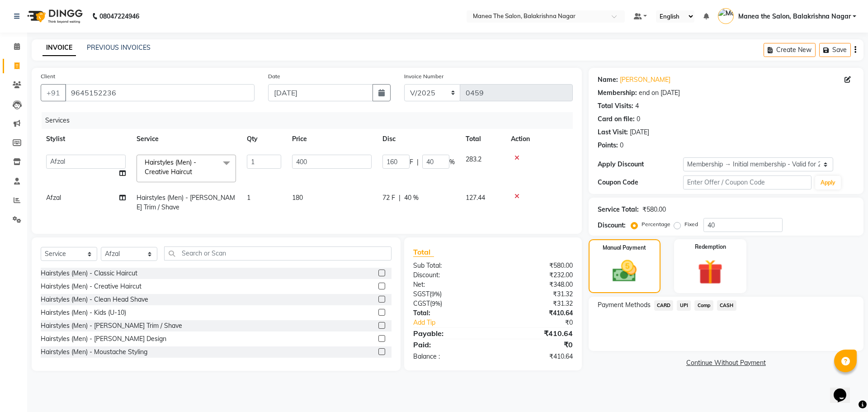 This screenshot has height=412, width=868. Describe the element at coordinates (59, 48) in the screenshot. I see `a: INVOICE` at that location.